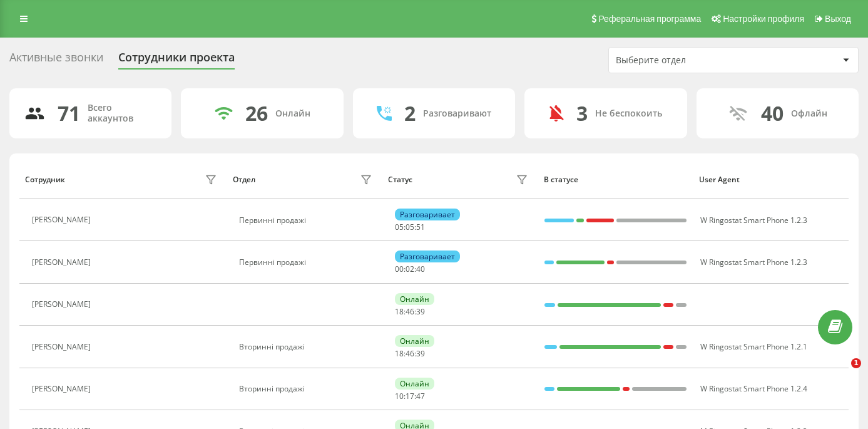 Image resolution: width=868 pixels, height=429 pixels. I want to click on div: Офлайн, so click(809, 113).